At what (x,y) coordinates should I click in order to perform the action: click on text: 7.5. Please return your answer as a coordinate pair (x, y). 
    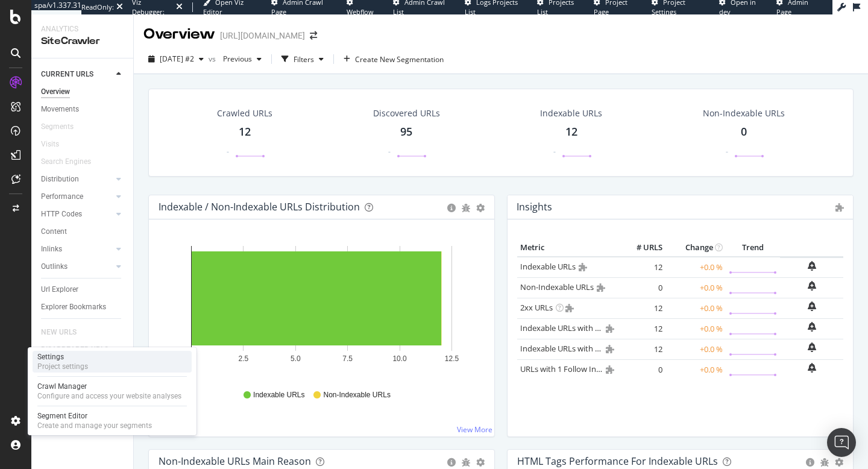
    Looking at the image, I should click on (347, 359).